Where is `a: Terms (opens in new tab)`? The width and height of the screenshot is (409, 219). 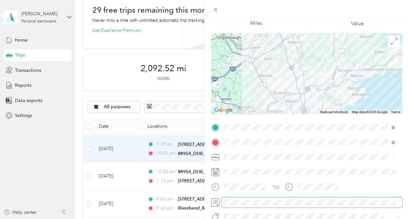 a: Terms (opens in new tab) is located at coordinates (396, 112).